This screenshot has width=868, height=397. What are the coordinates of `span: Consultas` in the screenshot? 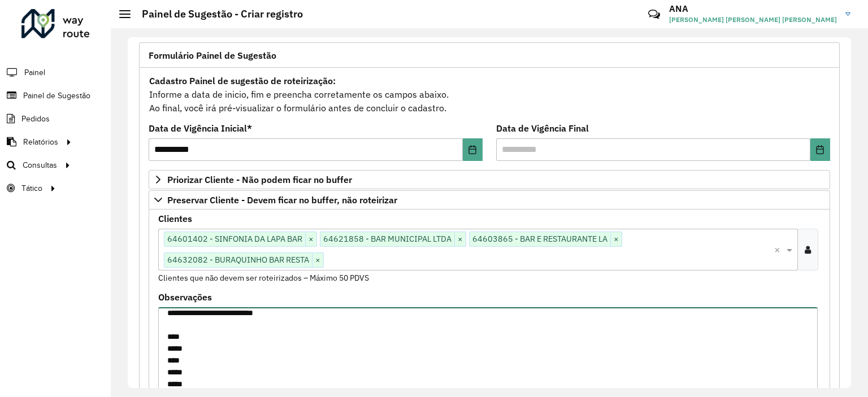 It's located at (39, 165).